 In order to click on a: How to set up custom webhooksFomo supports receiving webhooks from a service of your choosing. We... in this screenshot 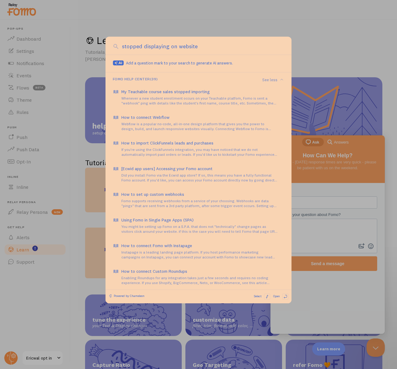, I will do `click(199, 200)`.